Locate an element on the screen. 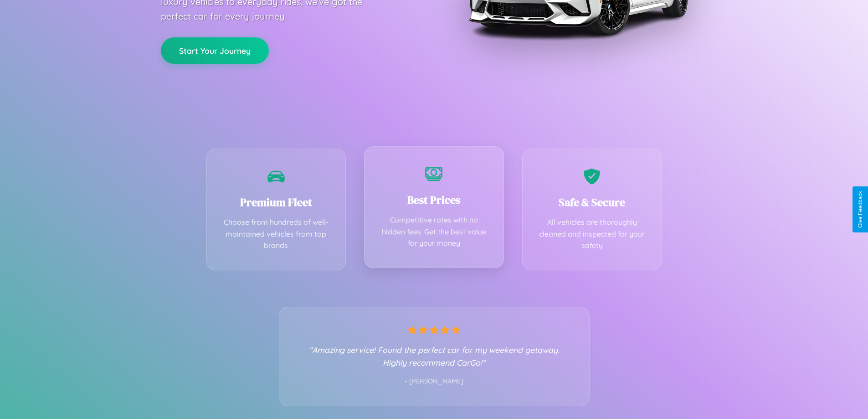 This screenshot has width=868, height=419. button: Start Your Journey is located at coordinates (215, 51).